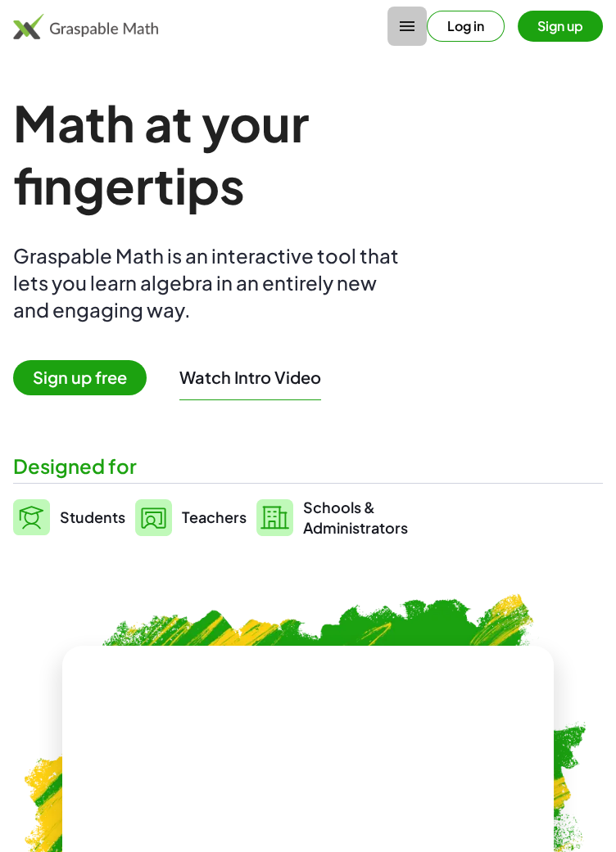 Image resolution: width=616 pixels, height=852 pixels. What do you see at coordinates (273, 154) in the screenshot?
I see `h1: Math at your fingertips` at bounding box center [273, 154].